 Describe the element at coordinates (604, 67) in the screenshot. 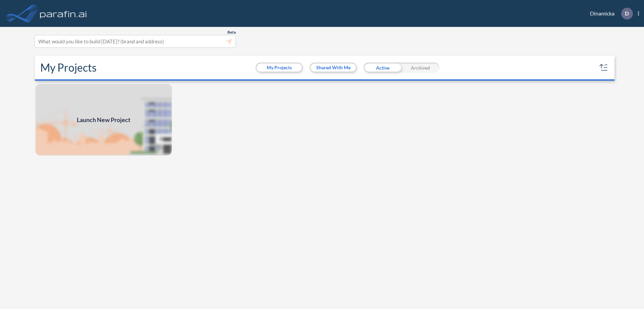

I see `button: sort` at that location.